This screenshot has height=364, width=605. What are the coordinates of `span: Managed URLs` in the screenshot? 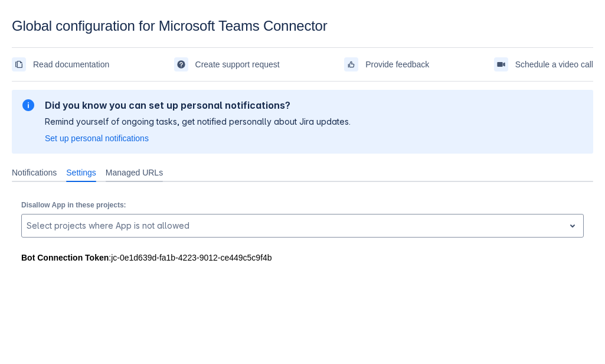 It's located at (134, 172).